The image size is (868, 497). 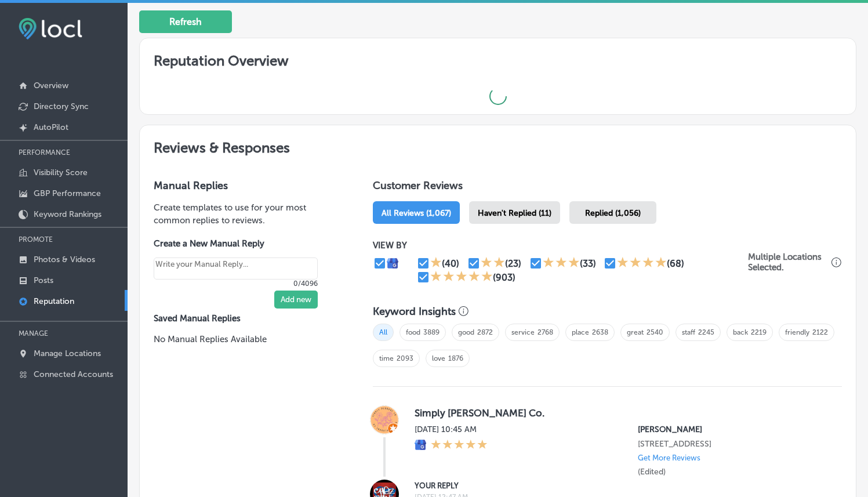 I want to click on p: No Manual Replies Available, so click(x=244, y=339).